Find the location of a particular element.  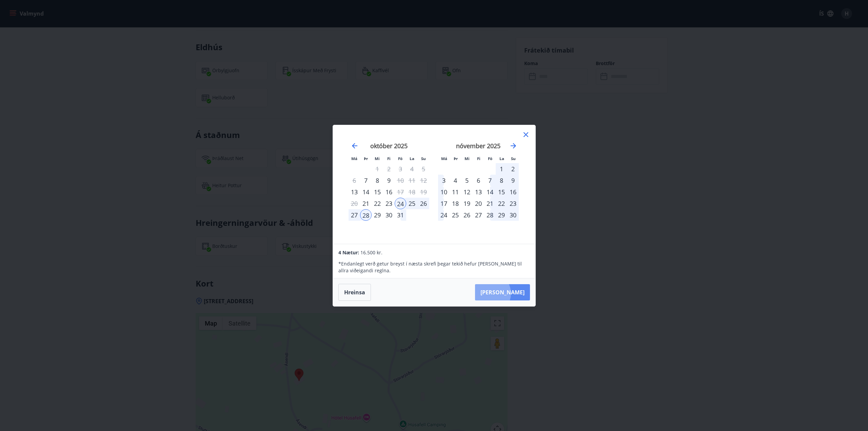

div: Move backward to switch to the previous month. is located at coordinates (355, 146).